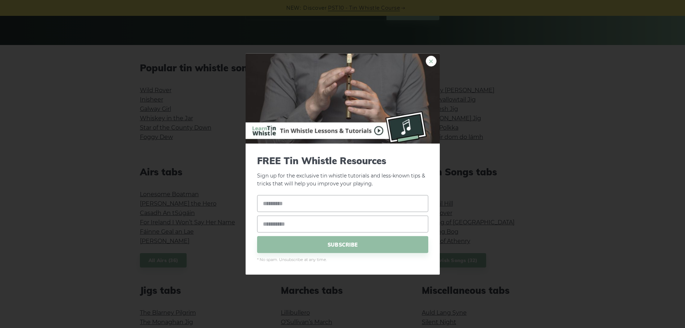  I want to click on span: FREE Tin Whistle Resources, so click(343, 160).